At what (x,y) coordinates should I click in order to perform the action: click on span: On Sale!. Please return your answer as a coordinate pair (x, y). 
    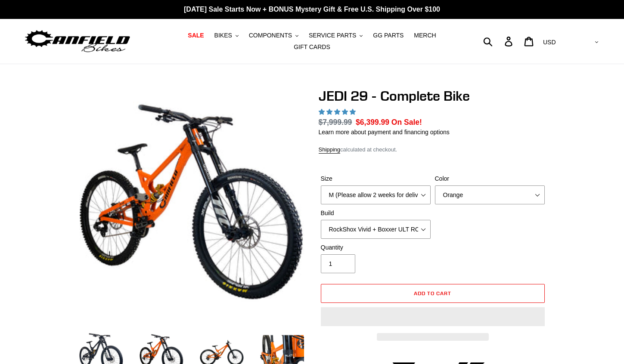
    Looking at the image, I should click on (406, 123).